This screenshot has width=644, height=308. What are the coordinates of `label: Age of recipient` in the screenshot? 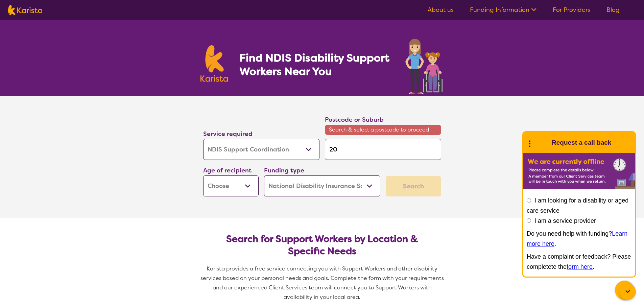 It's located at (227, 170).